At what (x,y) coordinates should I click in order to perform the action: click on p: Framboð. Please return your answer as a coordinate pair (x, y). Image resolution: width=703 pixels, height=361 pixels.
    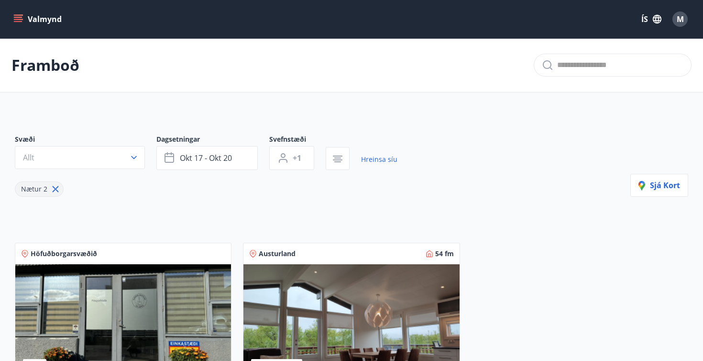
    Looking at the image, I should click on (45, 65).